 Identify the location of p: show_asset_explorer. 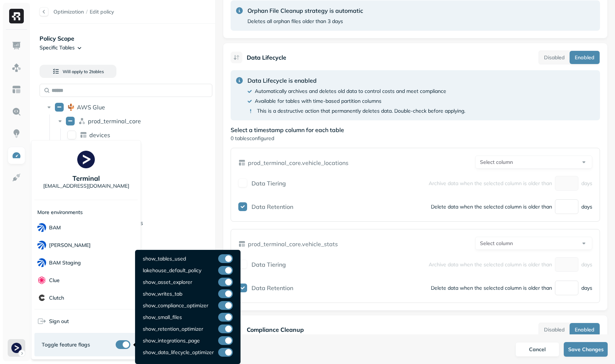
(167, 282).